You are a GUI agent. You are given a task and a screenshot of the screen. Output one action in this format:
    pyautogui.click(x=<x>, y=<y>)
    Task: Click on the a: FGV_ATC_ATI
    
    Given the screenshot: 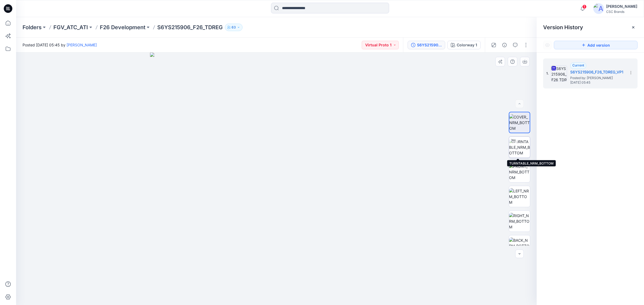 What is the action you would take?
    pyautogui.click(x=71, y=27)
    